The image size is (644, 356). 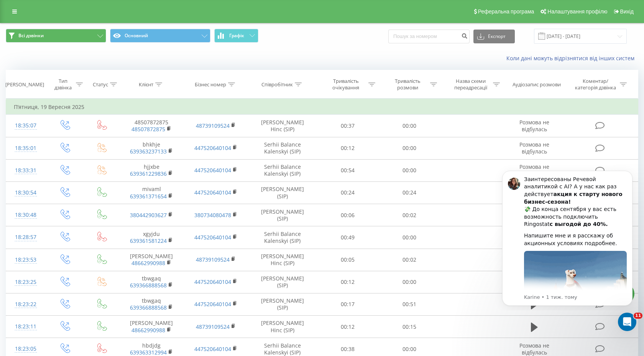 What do you see at coordinates (160, 35) in the screenshot?
I see `button: Основний` at bounding box center [160, 35].